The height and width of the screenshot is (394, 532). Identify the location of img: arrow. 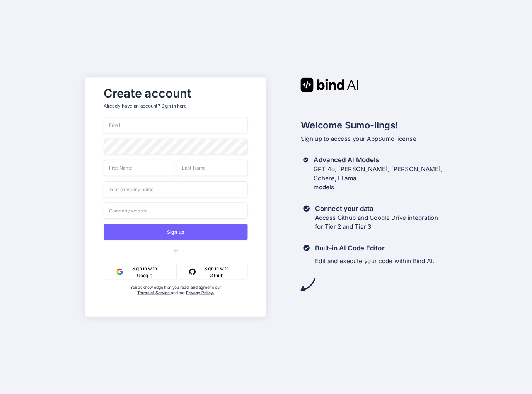
(307, 284).